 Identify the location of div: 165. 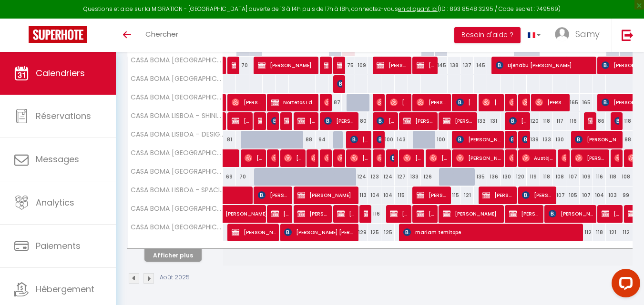
(586, 102).